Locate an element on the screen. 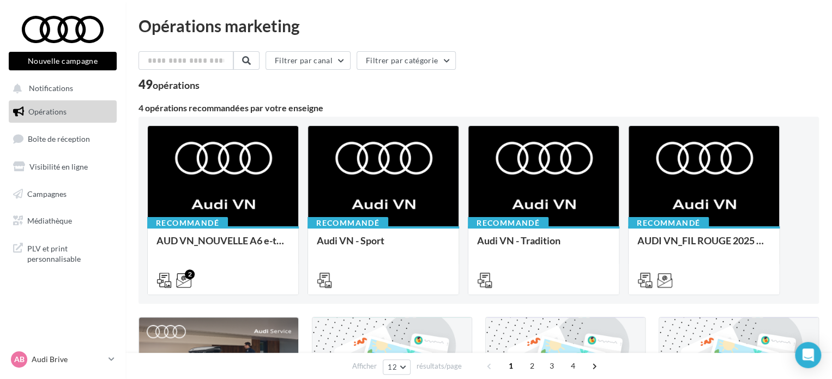 The height and width of the screenshot is (379, 832). a: Médiathèque is located at coordinates (63, 221).